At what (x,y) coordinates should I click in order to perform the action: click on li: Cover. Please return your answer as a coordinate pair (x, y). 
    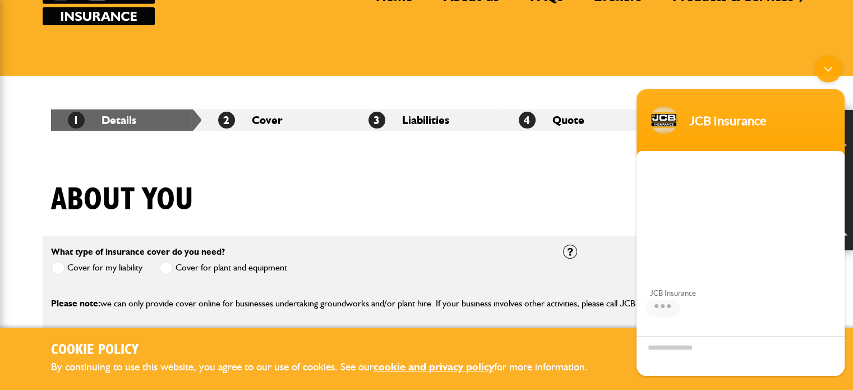
    Looking at the image, I should click on (277, 120).